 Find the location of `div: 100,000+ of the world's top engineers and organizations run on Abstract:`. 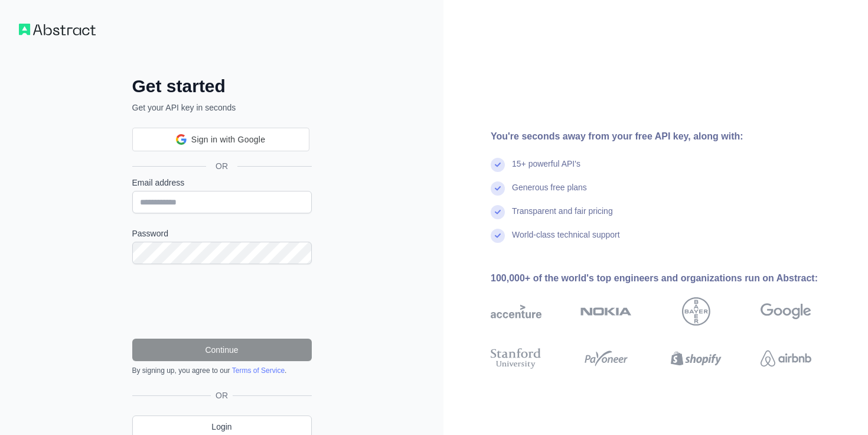

div: 100,000+ of the world's top engineers and organizations run on Abstract: is located at coordinates (669, 278).